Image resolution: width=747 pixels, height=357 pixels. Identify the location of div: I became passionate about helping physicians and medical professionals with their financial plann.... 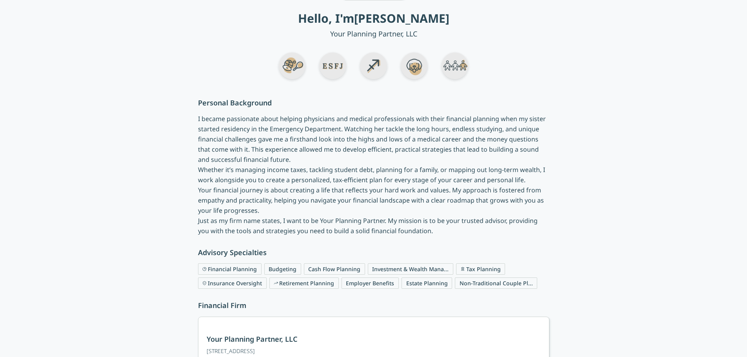
(374, 175).